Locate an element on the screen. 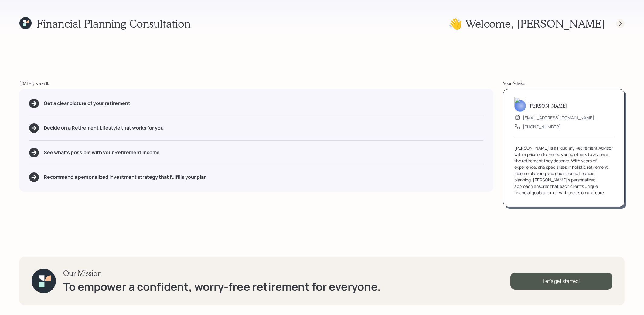 The image size is (644, 315). h1: To empower a confident, worry-free retirement for everyone. is located at coordinates (222, 287).